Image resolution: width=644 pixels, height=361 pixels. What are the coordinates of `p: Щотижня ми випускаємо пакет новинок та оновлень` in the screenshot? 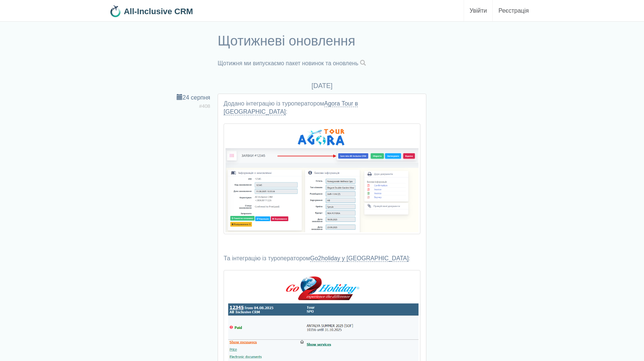 It's located at (322, 64).